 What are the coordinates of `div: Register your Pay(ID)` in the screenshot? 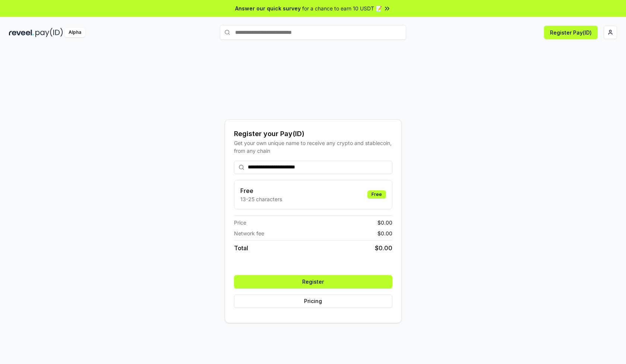 It's located at (313, 134).